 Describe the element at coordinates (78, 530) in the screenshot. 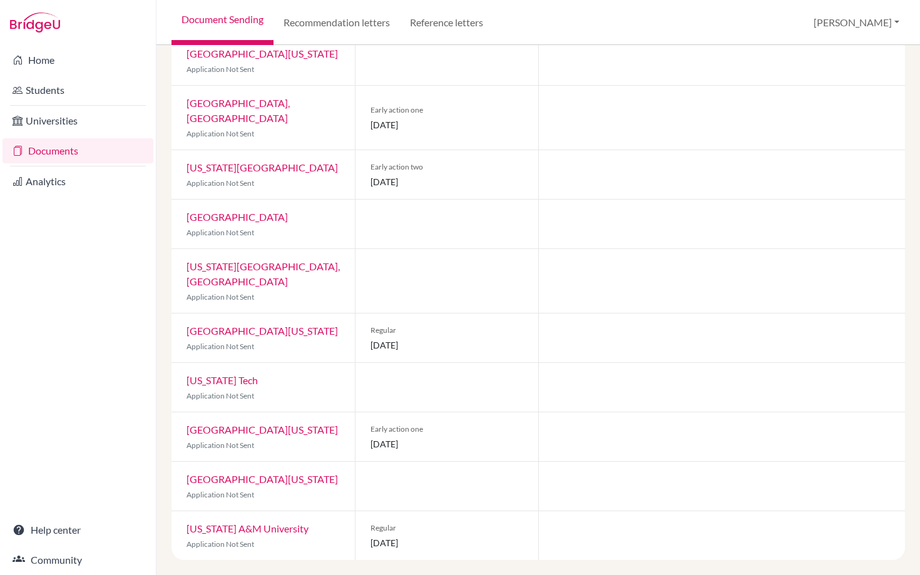

I see `a: Help center` at that location.